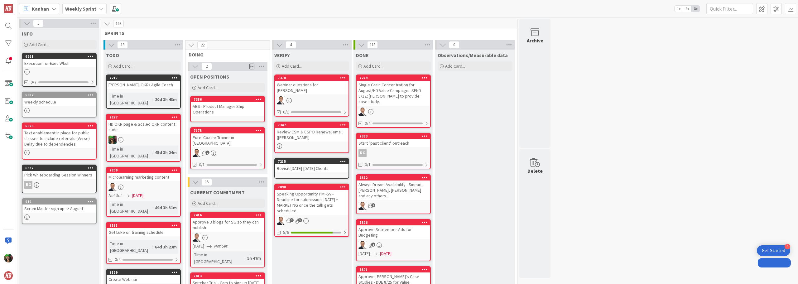 This screenshot has width=798, height=284. I want to click on a: 7386ABS - Product Manager Ship Operations, so click(227, 109).